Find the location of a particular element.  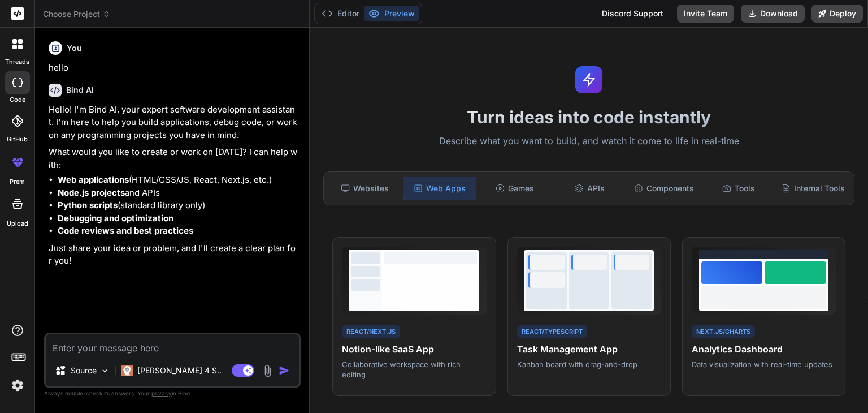

strong: Debugging and optimization is located at coordinates (116, 218).